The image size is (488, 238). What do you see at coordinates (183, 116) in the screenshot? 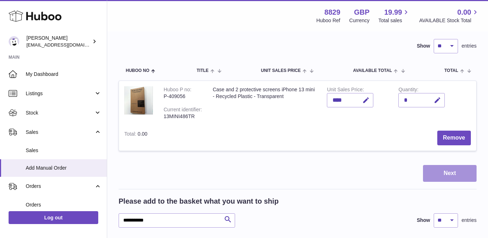
I see `div: 13MINI486TR` at bounding box center [183, 116].